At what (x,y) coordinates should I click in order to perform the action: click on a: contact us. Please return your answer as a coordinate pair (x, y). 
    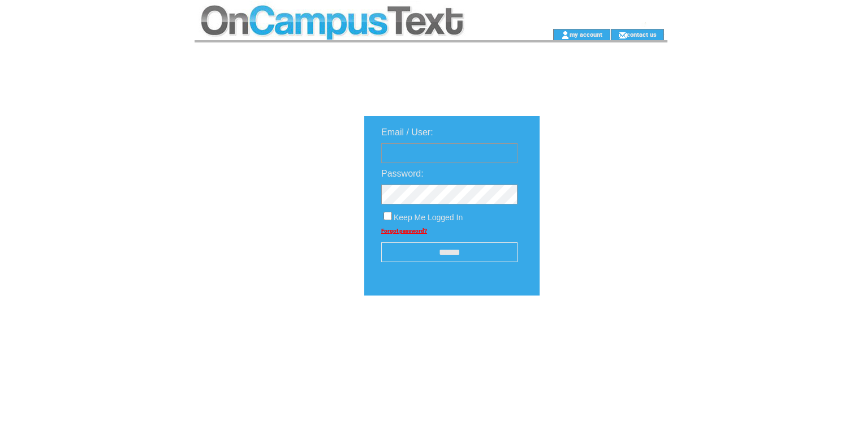
    Looking at the image, I should click on (641, 34).